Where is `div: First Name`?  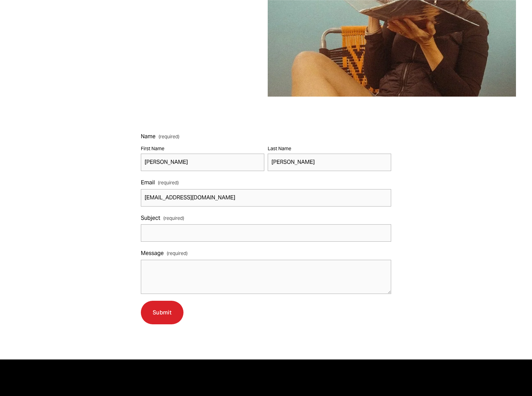 div: First Name is located at coordinates (202, 149).